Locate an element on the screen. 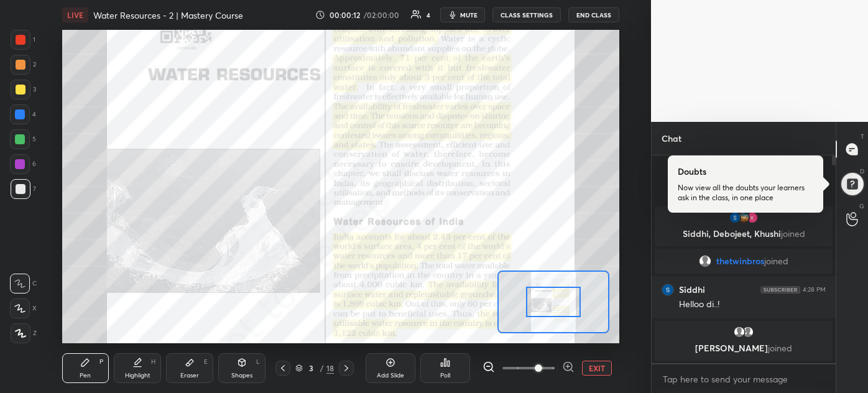  div: 18 is located at coordinates (331, 368).